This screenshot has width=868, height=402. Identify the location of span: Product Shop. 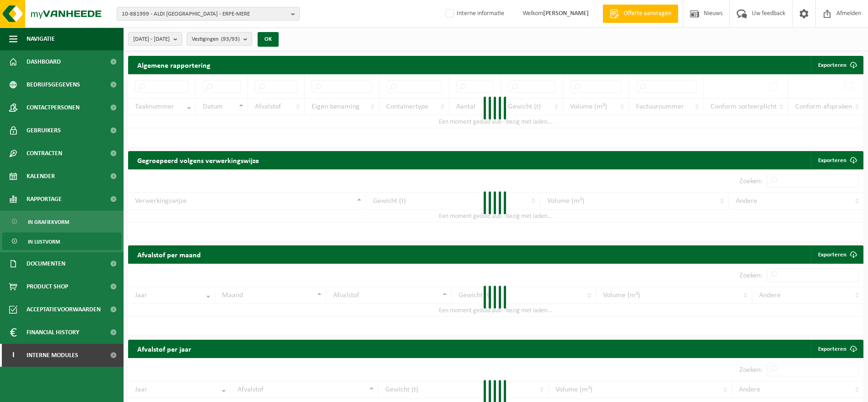
(47, 287).